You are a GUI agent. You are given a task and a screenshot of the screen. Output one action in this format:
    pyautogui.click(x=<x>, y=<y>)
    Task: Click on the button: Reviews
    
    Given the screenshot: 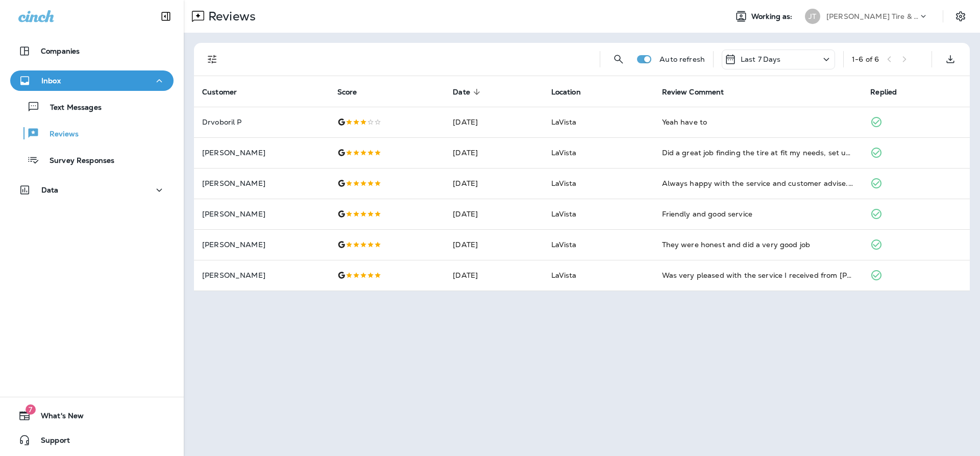 What is the action you would take?
    pyautogui.click(x=92, y=134)
    